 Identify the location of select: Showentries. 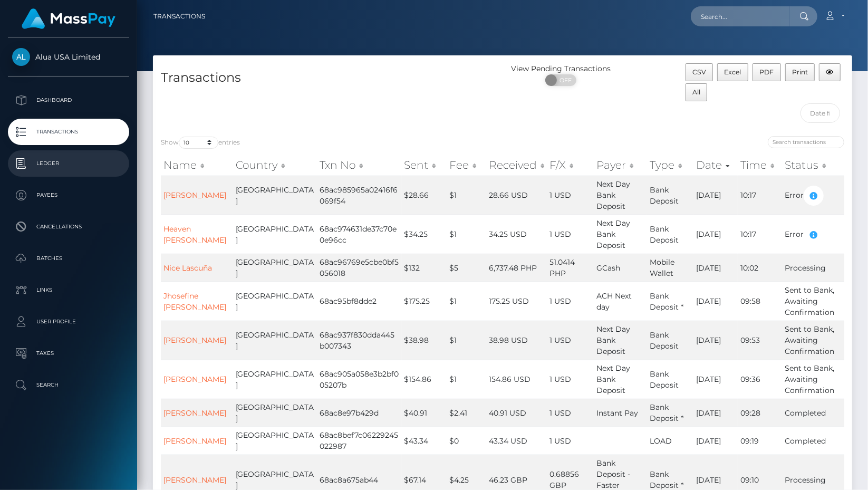
(198, 142).